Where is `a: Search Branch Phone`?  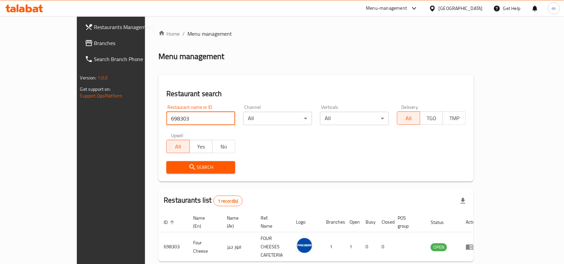
a: Search Branch Phone is located at coordinates (125, 59).